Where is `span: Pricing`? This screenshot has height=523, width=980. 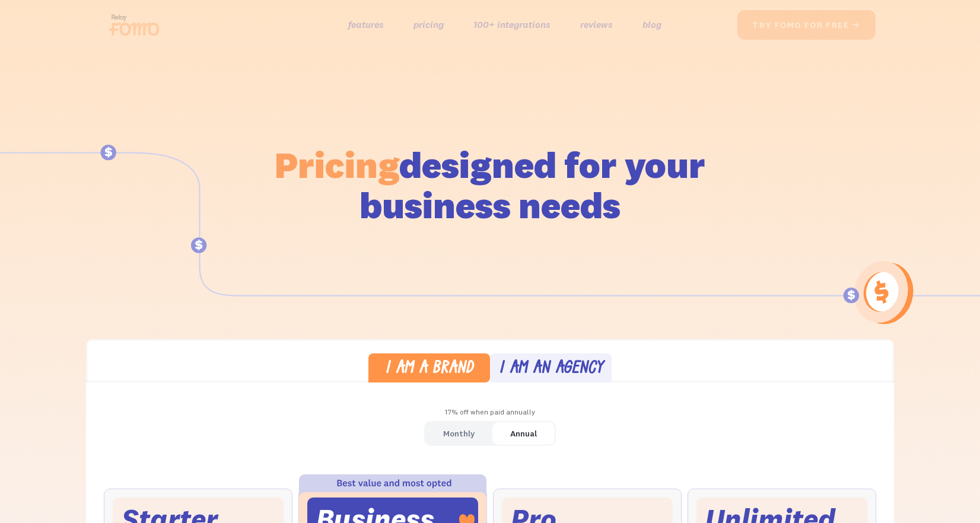
span: Pricing is located at coordinates (337, 164).